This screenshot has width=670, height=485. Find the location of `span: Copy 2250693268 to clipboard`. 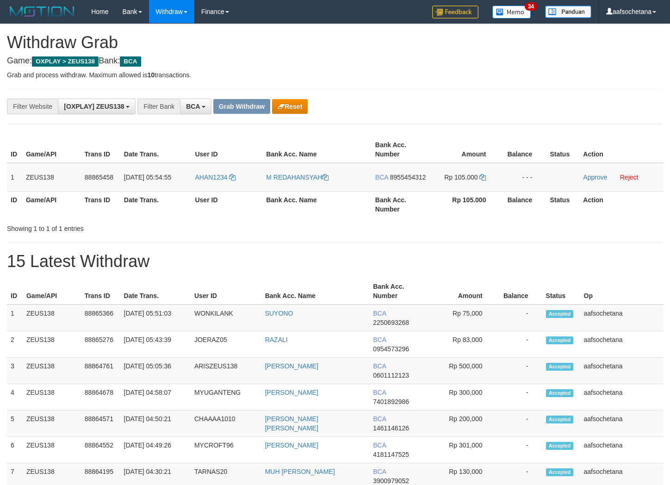

span: Copy 2250693268 to clipboard is located at coordinates (391, 323).